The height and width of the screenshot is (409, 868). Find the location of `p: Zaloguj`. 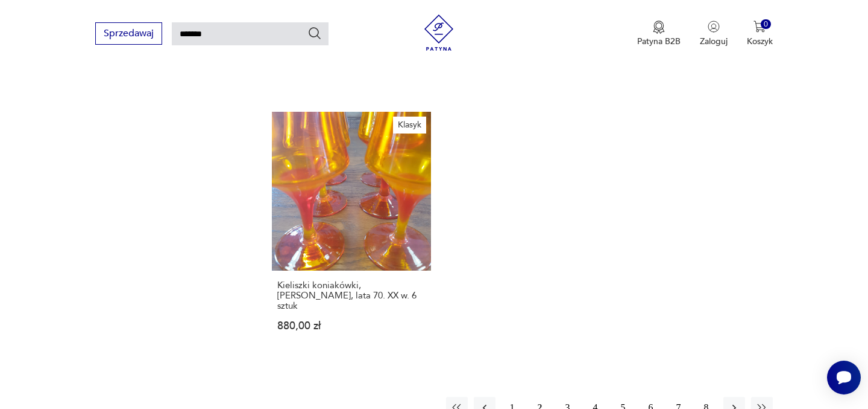

p: Zaloguj is located at coordinates (713, 41).